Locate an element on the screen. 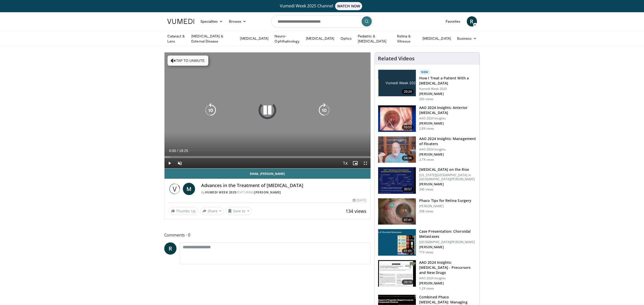 Image resolution: width=644 pixels, height=305 pixels. h3: Case Presentation: Choroidal Metastases is located at coordinates (448, 234).